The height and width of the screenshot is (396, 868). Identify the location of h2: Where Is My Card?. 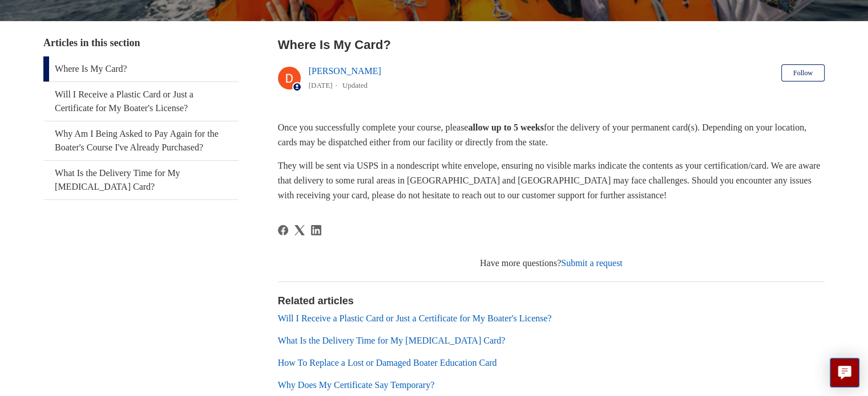
(551, 44).